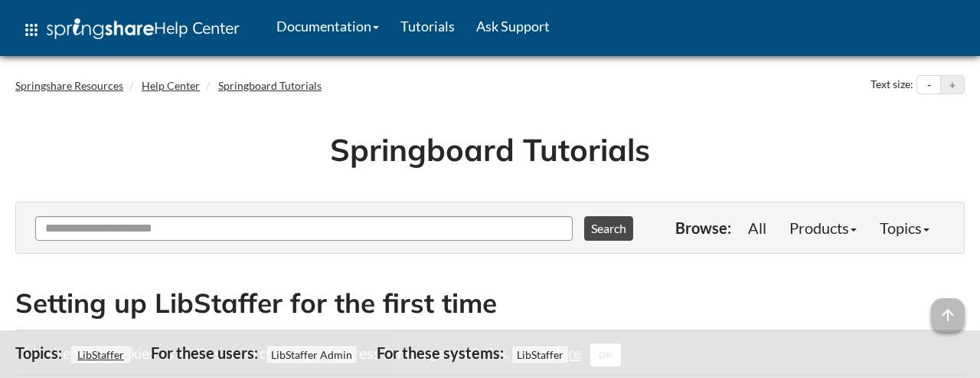  Describe the element at coordinates (206, 352) in the screenshot. I see `div: For these users:` at that location.